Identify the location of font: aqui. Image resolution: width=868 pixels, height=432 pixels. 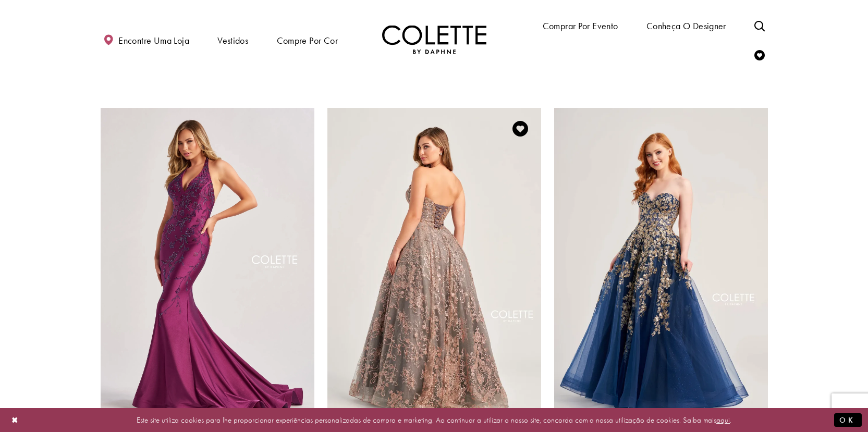
(723, 419).